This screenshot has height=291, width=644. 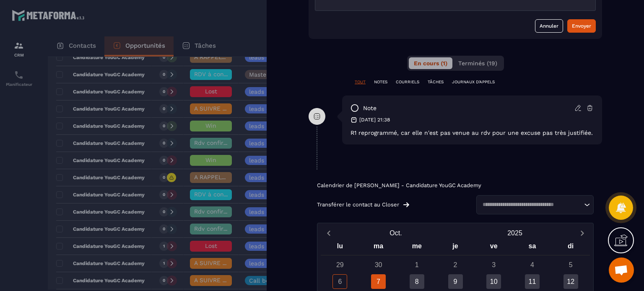 I want to click on div: 9, so click(x=456, y=282).